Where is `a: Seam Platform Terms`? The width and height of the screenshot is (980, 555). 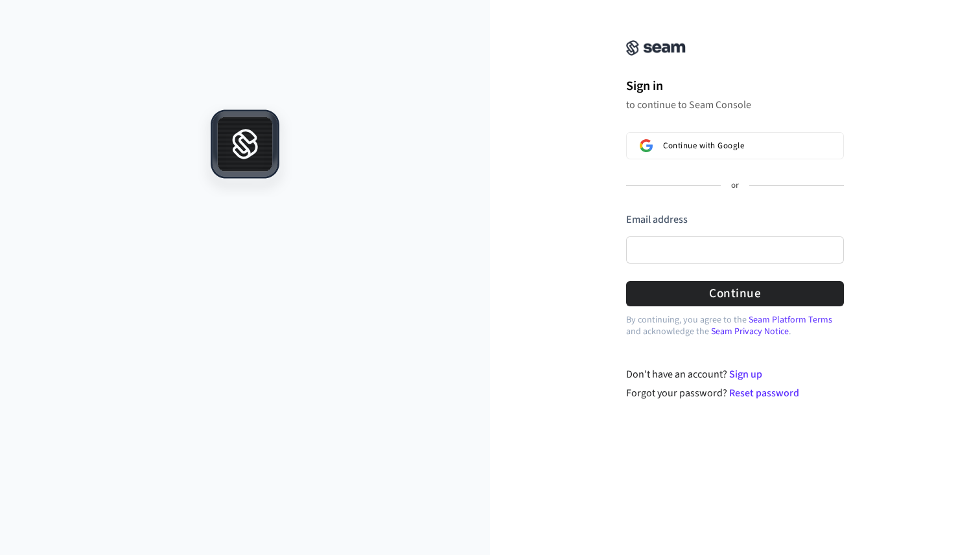
a: Seam Platform Terms is located at coordinates (790, 320).